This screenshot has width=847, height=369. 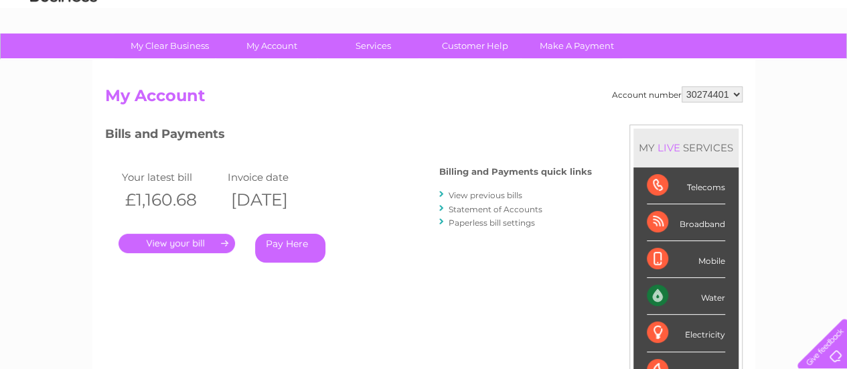 I want to click on a: Log out, so click(x=818, y=62).